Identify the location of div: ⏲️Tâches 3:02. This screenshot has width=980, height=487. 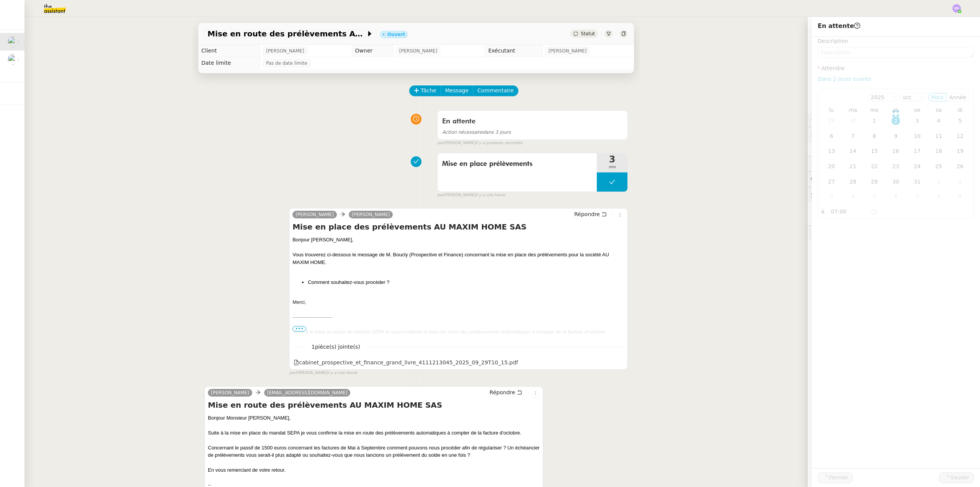
(894, 163).